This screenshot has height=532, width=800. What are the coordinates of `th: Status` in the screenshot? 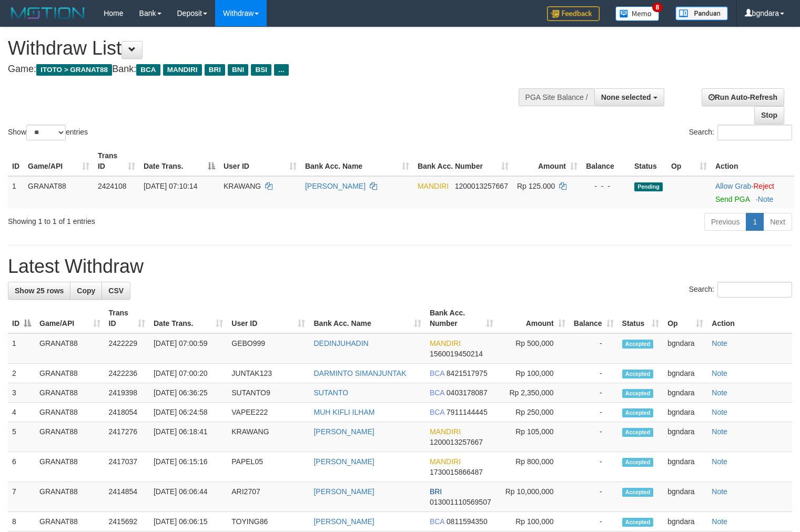 It's located at (649, 161).